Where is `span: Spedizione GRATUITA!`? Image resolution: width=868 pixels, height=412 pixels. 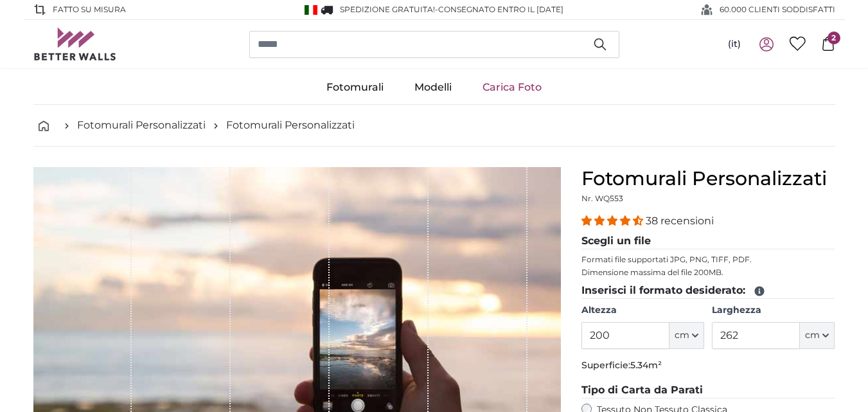 span: Spedizione GRATUITA! is located at coordinates (387, 9).